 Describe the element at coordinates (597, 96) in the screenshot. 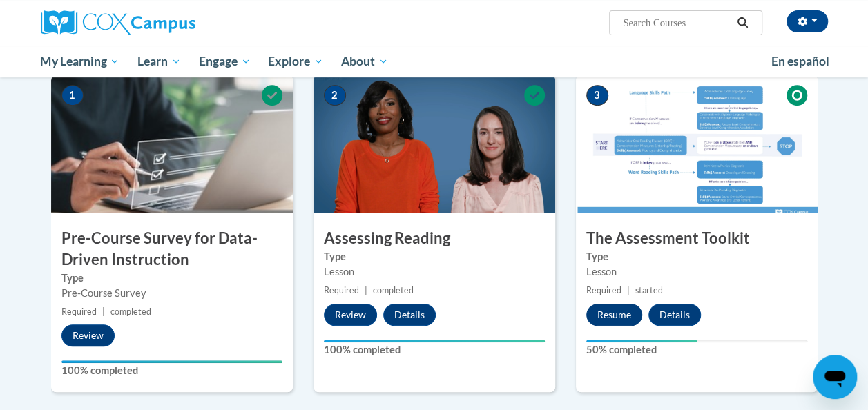

I see `span: 3` at that location.